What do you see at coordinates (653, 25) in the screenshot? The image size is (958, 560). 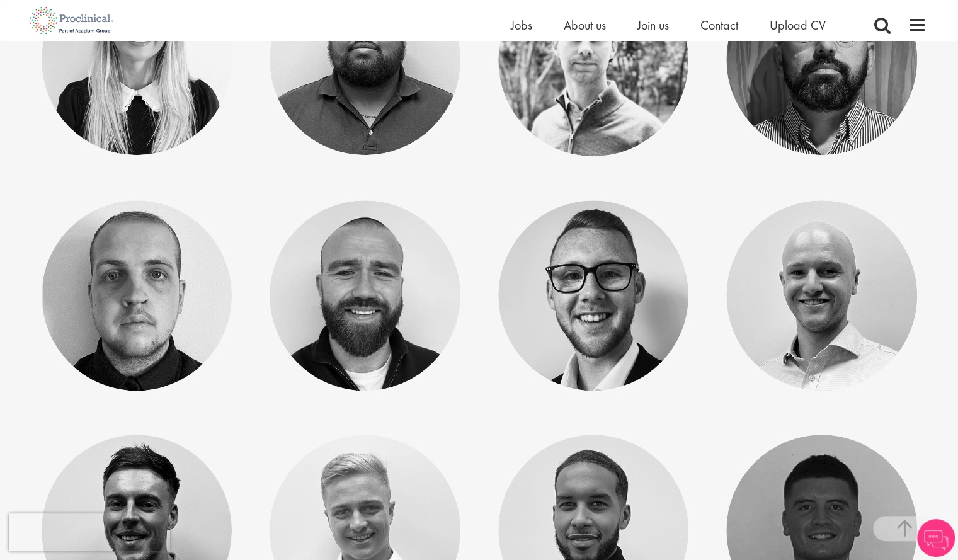 I see `a: Join us` at bounding box center [653, 25].